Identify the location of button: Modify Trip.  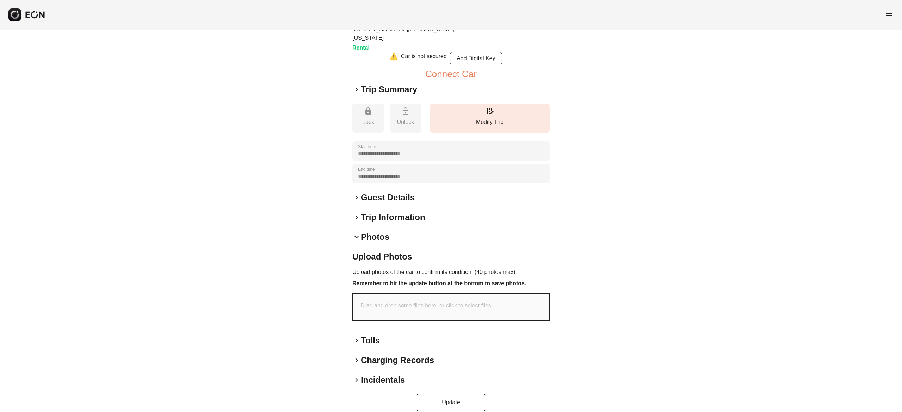
(490, 118).